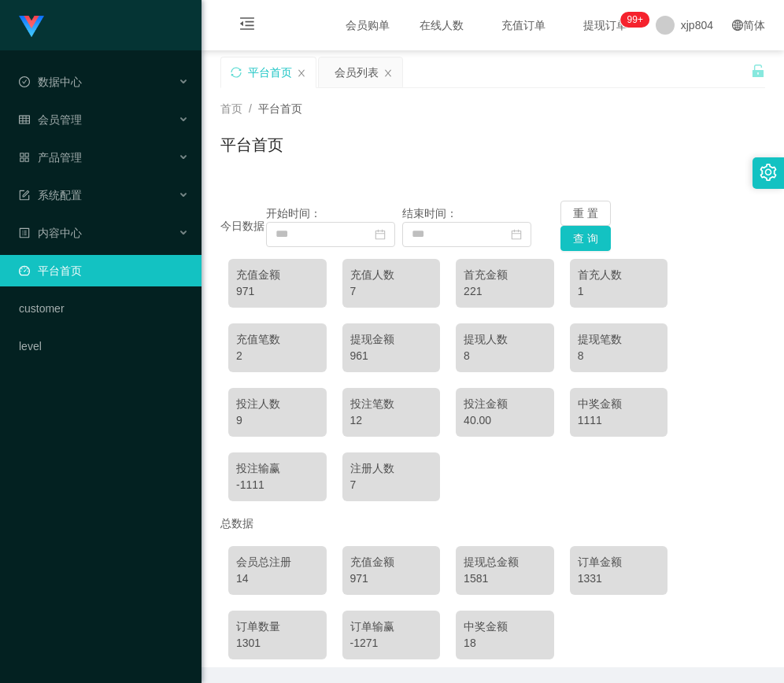  I want to click on div: 订单金额, so click(619, 561).